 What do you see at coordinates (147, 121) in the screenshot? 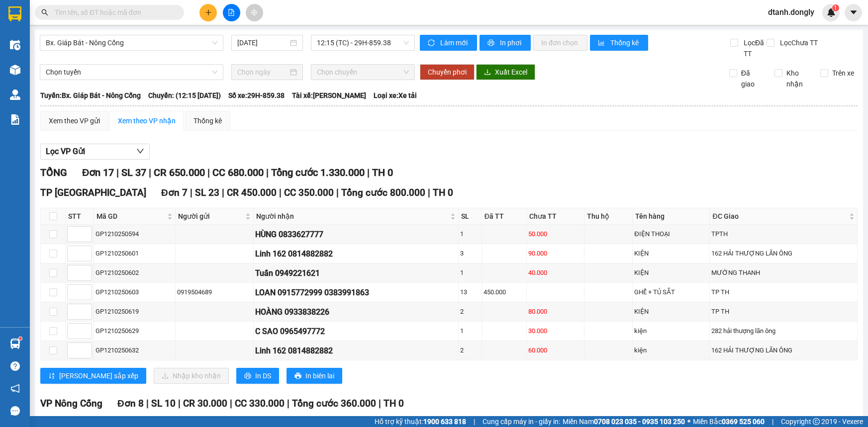
I see `div: Xem theo VP nhận` at bounding box center [147, 121].